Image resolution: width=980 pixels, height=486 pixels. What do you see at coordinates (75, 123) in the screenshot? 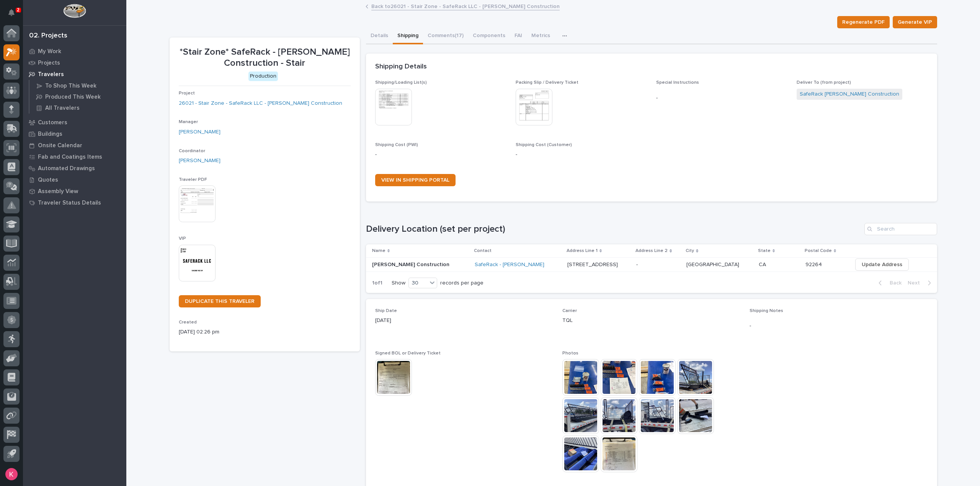
I see `a: Customers` at bounding box center [75, 123].